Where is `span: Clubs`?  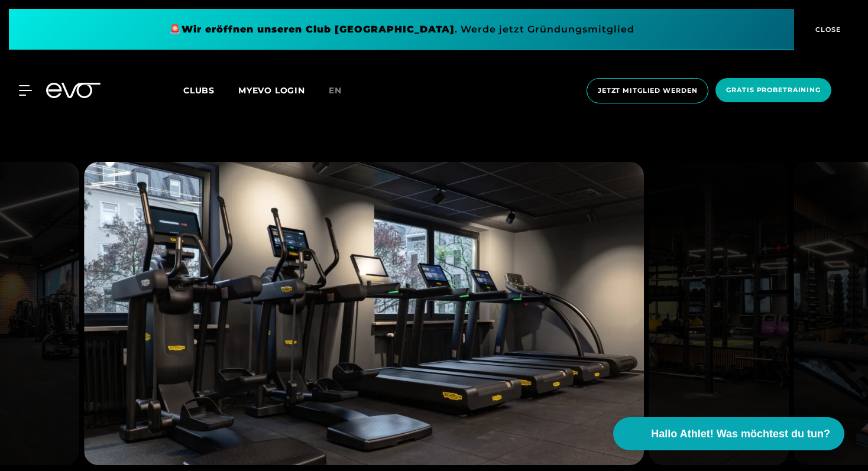 span: Clubs is located at coordinates (198, 90).